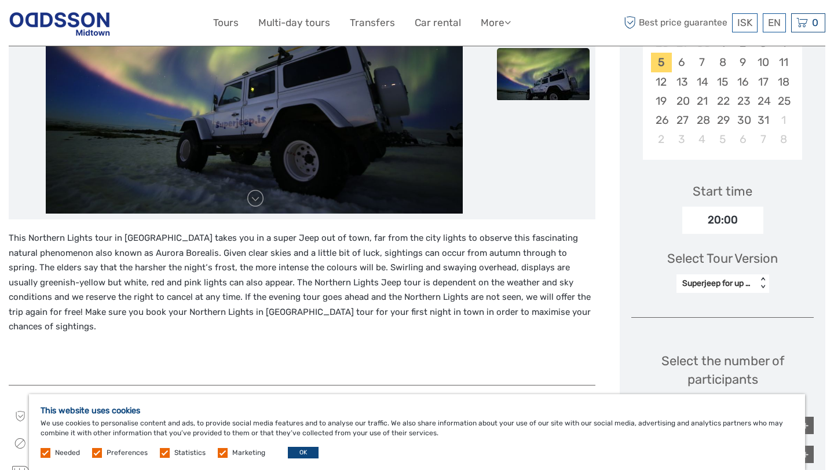 This screenshot has height=470, width=834. I want to click on div: Choose Tuesday, October 14th, 2025, so click(702, 82).